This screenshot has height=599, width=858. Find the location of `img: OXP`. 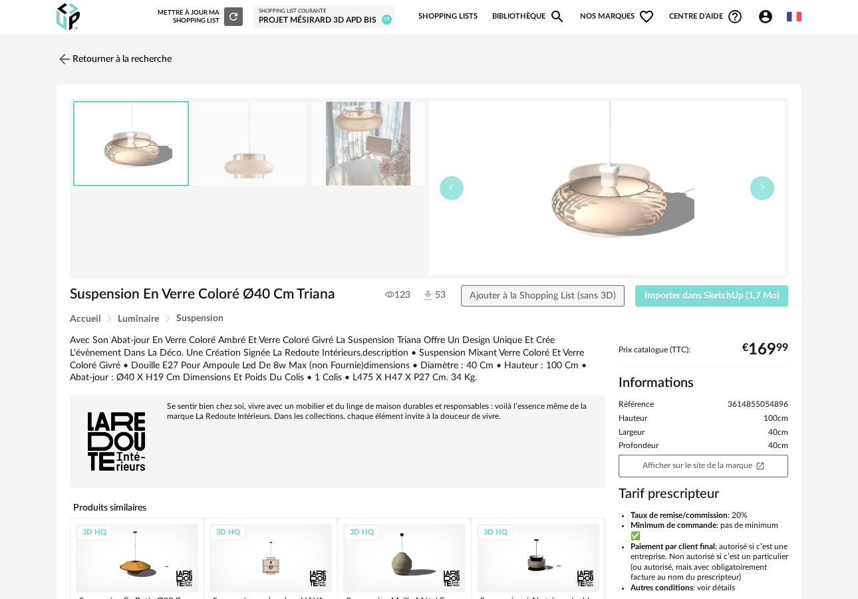

img: OXP is located at coordinates (68, 17).